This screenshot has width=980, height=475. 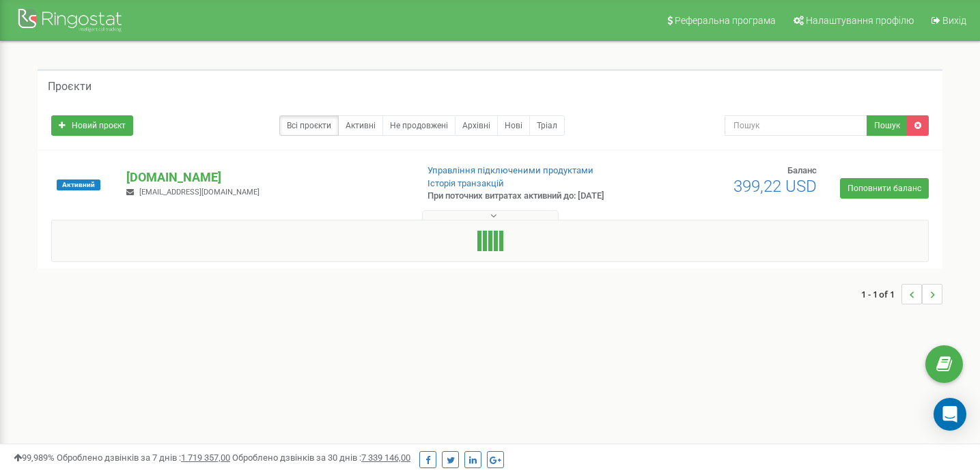 What do you see at coordinates (796, 125) in the screenshot?
I see `input: Пошук` at bounding box center [796, 125].